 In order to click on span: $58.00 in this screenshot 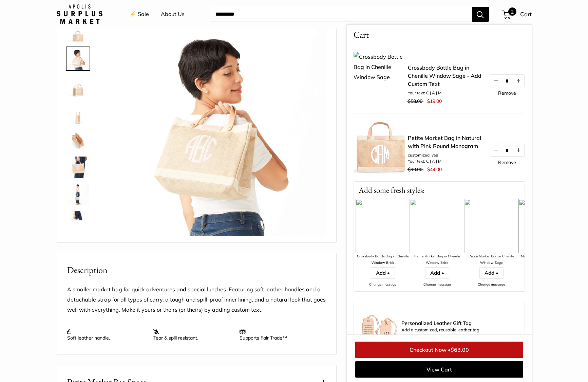, I will do `click(415, 101)`.